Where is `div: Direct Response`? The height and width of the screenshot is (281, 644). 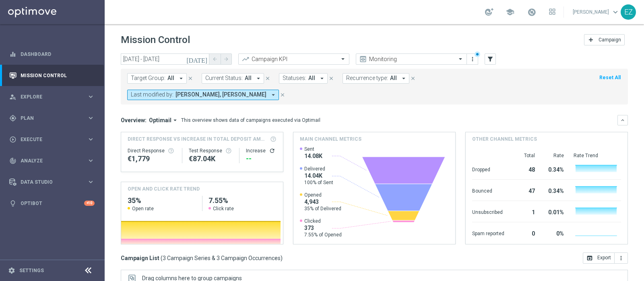 div: Direct Response is located at coordinates (151, 151).